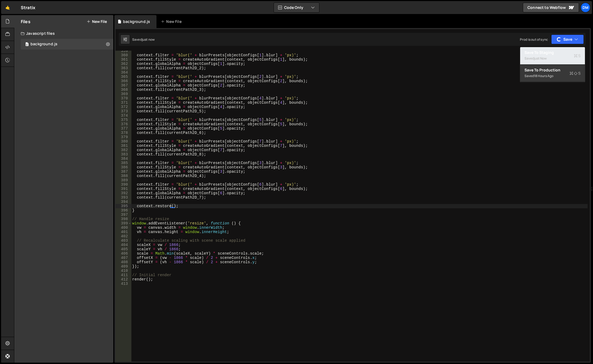 The width and height of the screenshot is (593, 364). What do you see at coordinates (123, 141) in the screenshot?
I see `div: 380` at bounding box center [123, 141].